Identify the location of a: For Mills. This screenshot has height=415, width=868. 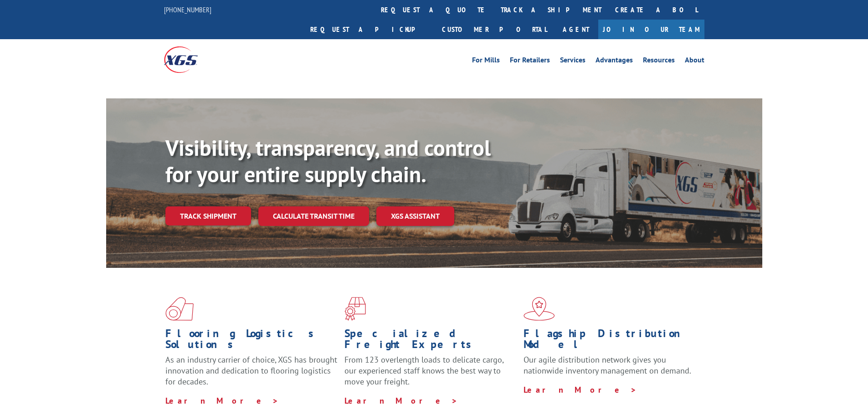
(486, 62).